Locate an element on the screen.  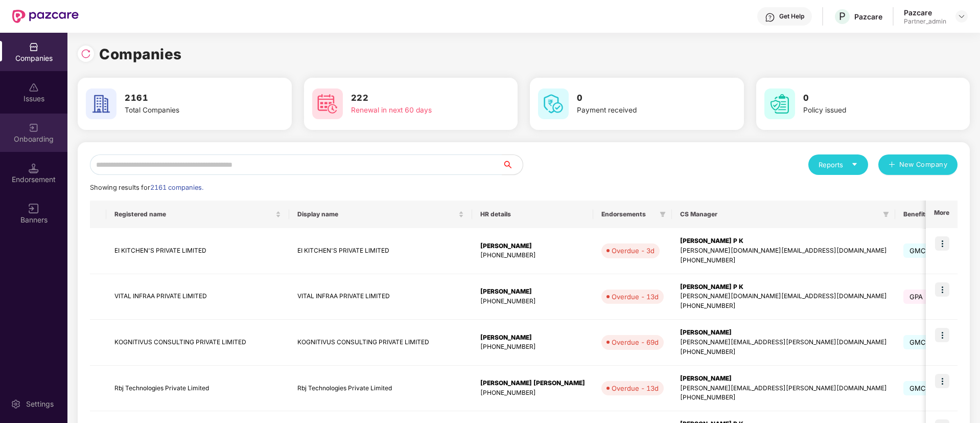
div: Overdue - 69d is located at coordinates (635, 342).